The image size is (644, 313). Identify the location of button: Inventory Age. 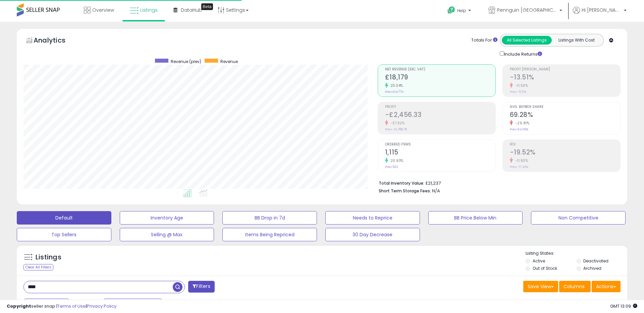
(167, 218).